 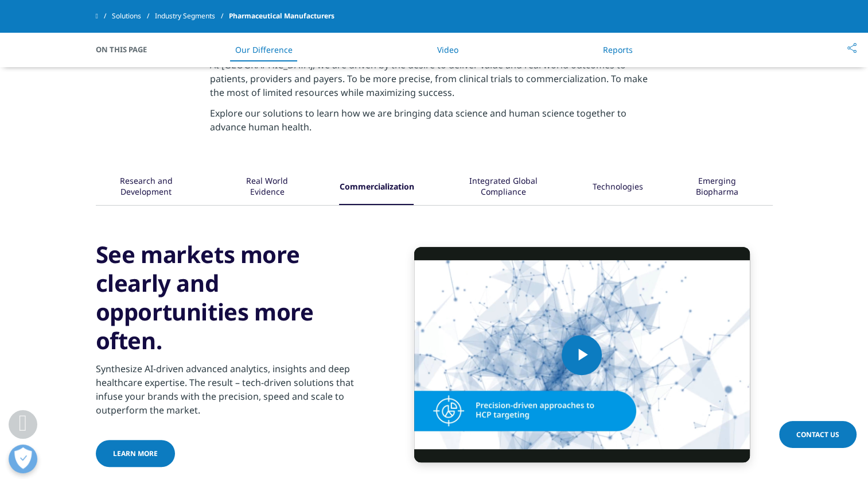 I want to click on button: Open Preferences, so click(x=23, y=459).